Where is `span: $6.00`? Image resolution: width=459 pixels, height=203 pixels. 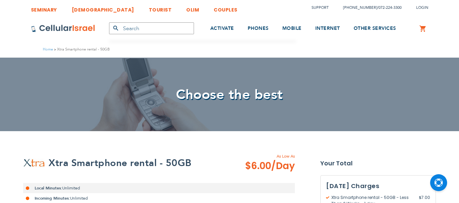
span: $6.00 is located at coordinates (270, 166).